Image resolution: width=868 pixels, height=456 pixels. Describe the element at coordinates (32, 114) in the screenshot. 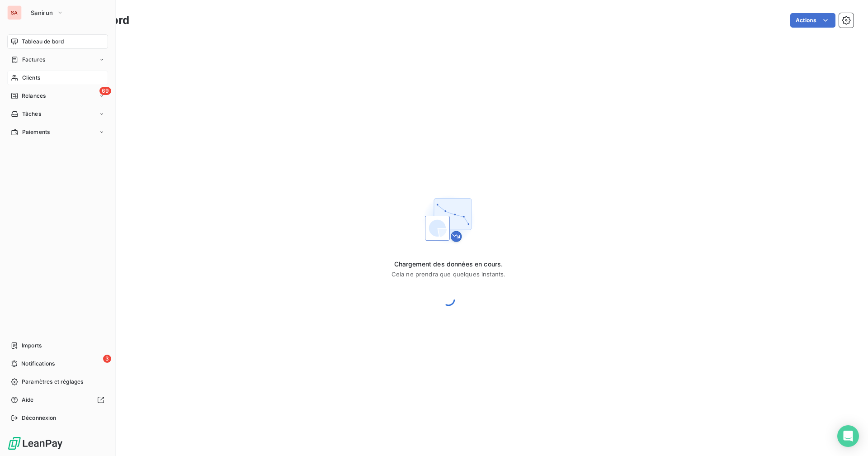

I see `span: Tâches` at that location.